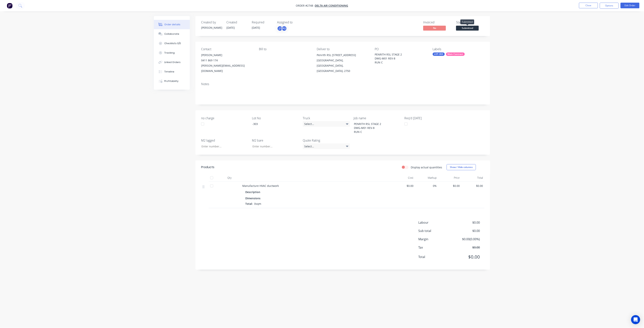  I want to click on div: Bill to, so click(285, 49).